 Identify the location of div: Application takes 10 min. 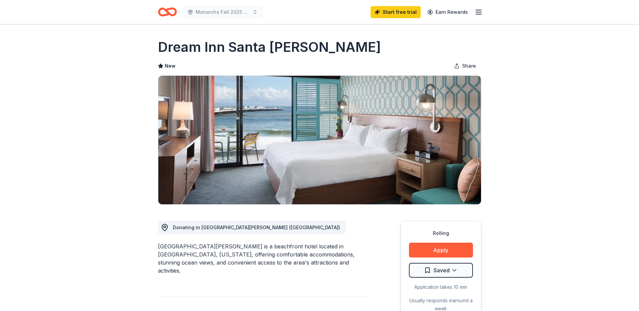
(441, 287).